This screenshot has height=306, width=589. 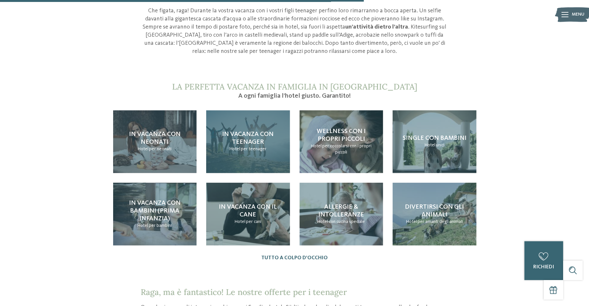 I want to click on span: per cani, so click(x=253, y=221).